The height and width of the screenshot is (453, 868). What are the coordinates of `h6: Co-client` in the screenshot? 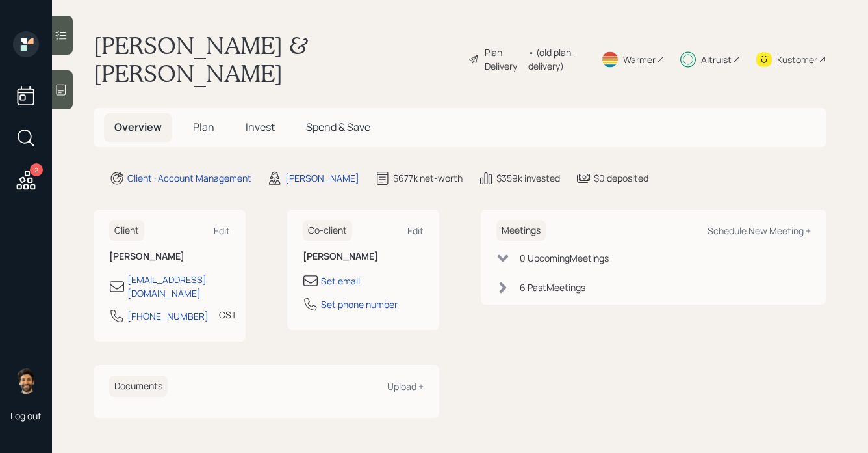 It's located at (328, 230).